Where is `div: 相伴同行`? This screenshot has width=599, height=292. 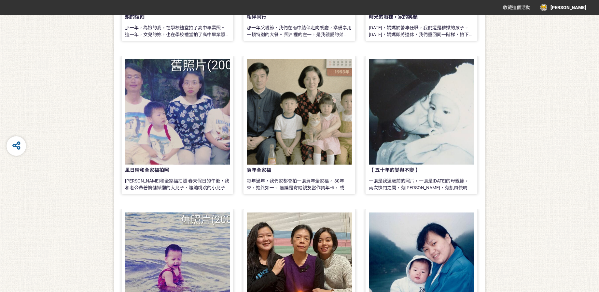 div: 相伴同行 is located at coordinates (289, 17).